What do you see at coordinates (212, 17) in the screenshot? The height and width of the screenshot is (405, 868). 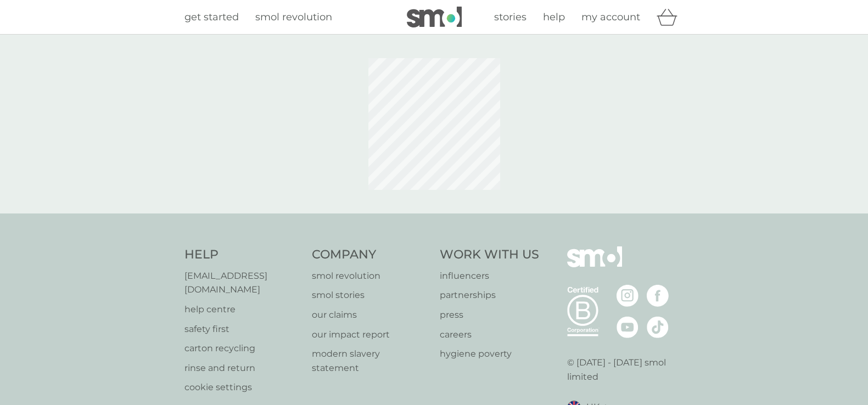 I see `span: get started` at bounding box center [212, 17].